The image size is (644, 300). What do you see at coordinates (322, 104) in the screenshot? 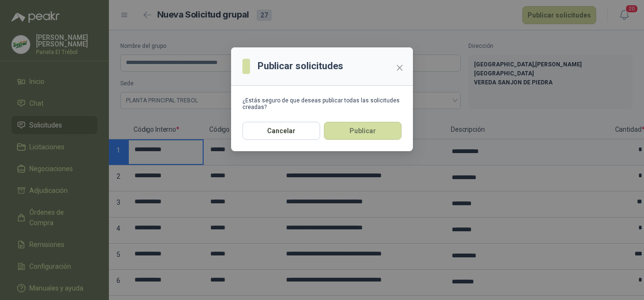
I see `div: ¿Estás seguro de que deseas publicar todas las solicitudes creadas?` at bounding box center [322, 104].